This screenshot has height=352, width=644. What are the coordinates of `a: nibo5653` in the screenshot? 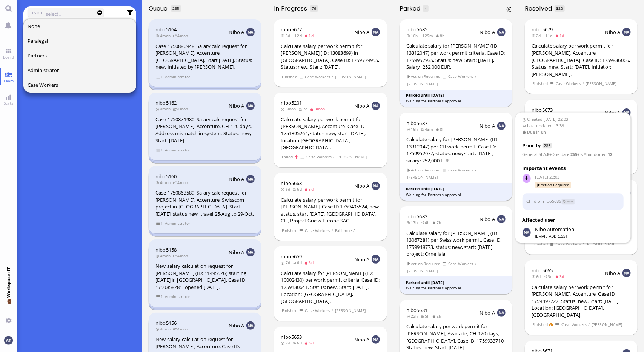 It's located at (291, 336).